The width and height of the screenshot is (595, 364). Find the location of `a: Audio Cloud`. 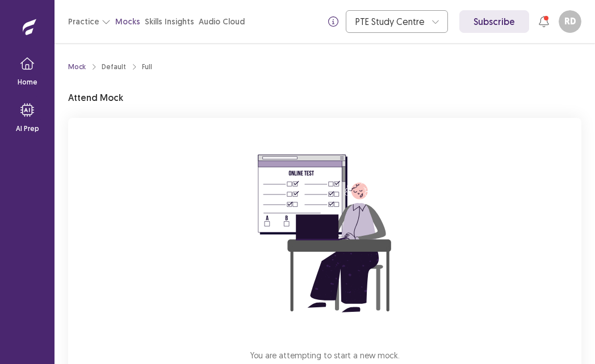

a: Audio Cloud is located at coordinates (222, 22).